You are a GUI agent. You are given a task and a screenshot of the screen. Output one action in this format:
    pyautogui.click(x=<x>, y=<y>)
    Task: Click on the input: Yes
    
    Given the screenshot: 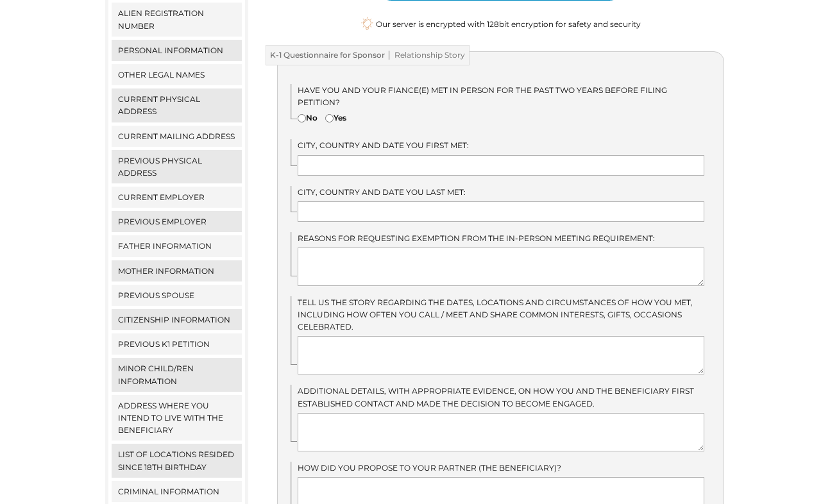 What is the action you would take?
    pyautogui.click(x=329, y=118)
    